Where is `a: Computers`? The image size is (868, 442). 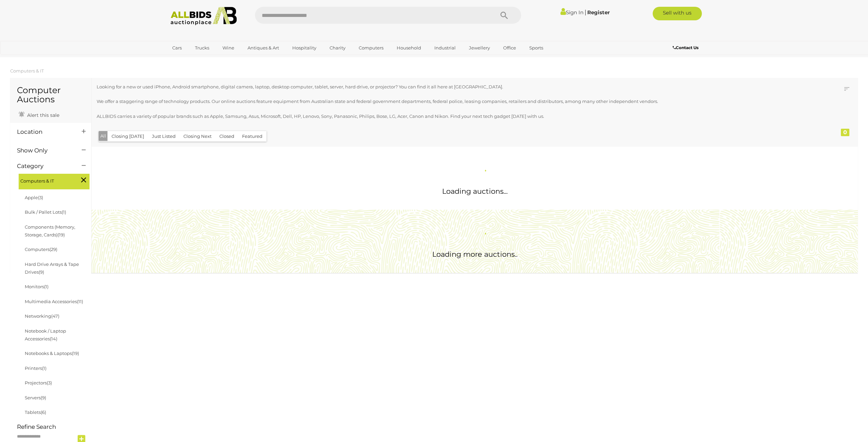
a: Computers is located at coordinates (371, 47).